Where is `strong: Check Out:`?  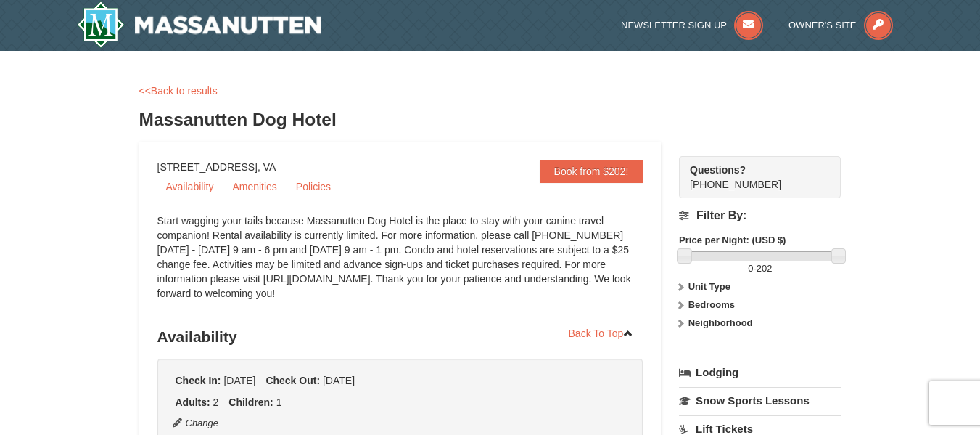
strong: Check Out: is located at coordinates (293, 381).